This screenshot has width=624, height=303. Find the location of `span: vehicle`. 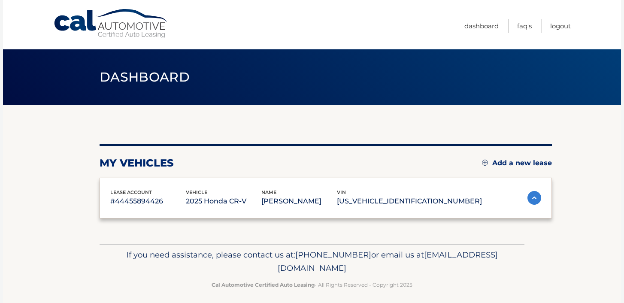

span: vehicle is located at coordinates (197, 192).